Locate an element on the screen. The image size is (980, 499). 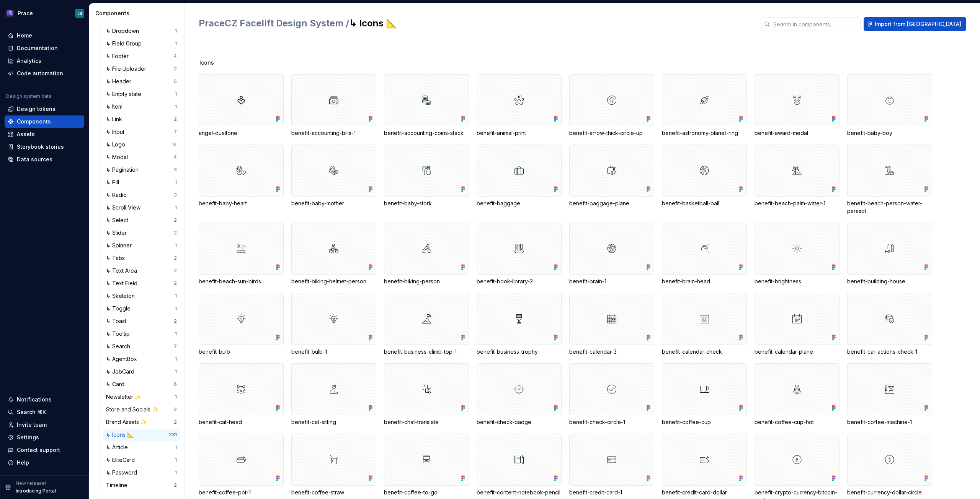
a: ↳ Logo14 is located at coordinates (141, 144).